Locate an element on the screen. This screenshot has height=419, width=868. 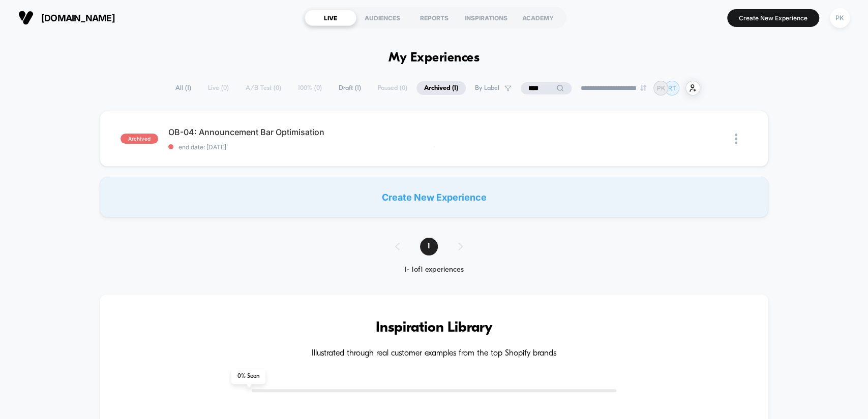
div: LIVE is located at coordinates (330, 18).